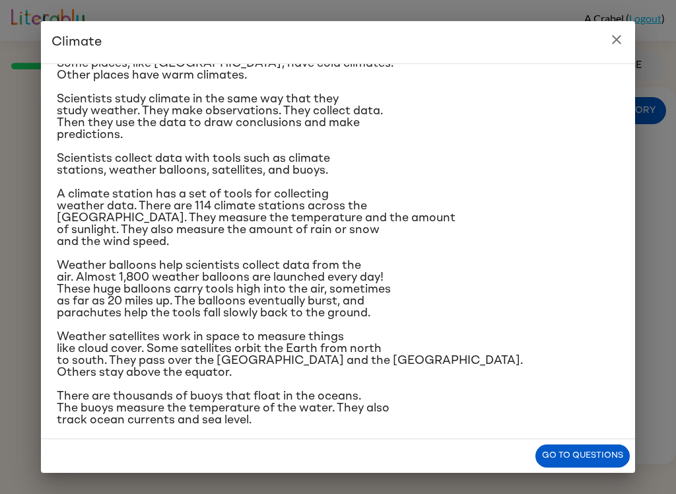 The image size is (676, 494). I want to click on span: Scientists collect data with tools such as climate stations, weather balloons, satellites, and bu..., so click(193, 164).